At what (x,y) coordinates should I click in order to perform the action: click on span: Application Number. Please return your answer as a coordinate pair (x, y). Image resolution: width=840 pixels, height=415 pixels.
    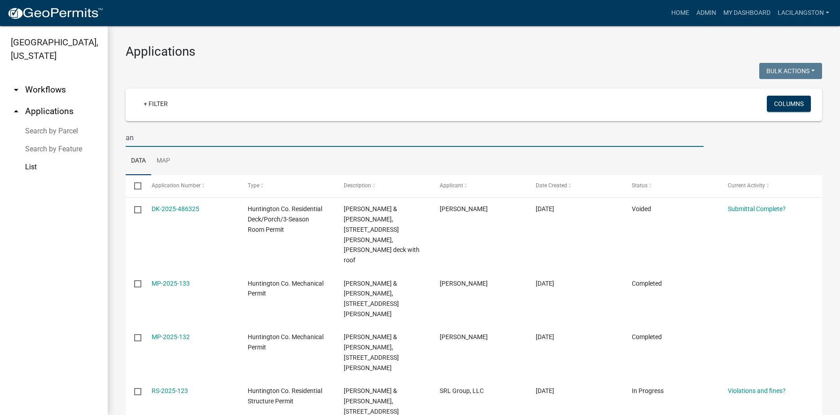
    Looking at the image, I should click on (176, 185).